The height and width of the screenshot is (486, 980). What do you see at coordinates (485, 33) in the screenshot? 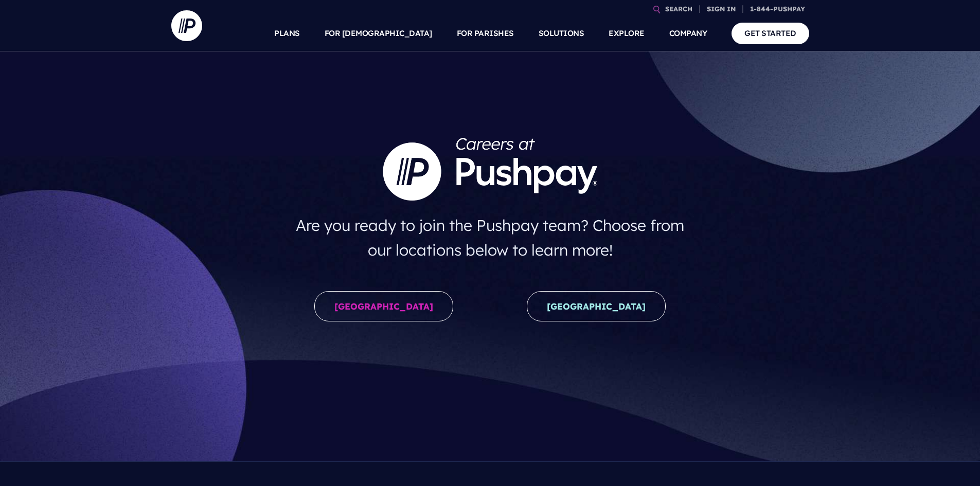
I see `a: FOR PARISHES` at bounding box center [485, 33].